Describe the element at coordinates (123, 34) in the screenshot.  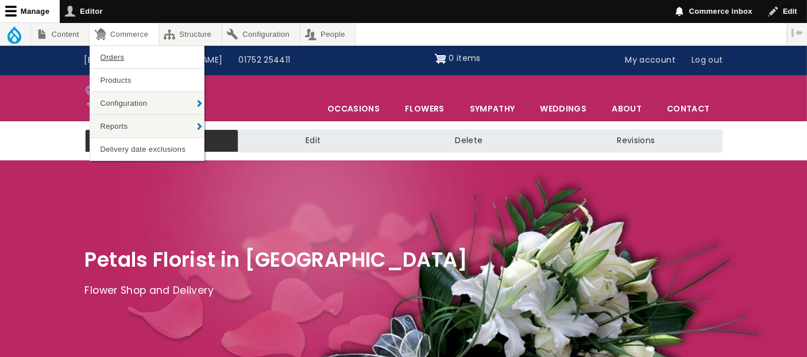
I see `a: Commerce` at that location.